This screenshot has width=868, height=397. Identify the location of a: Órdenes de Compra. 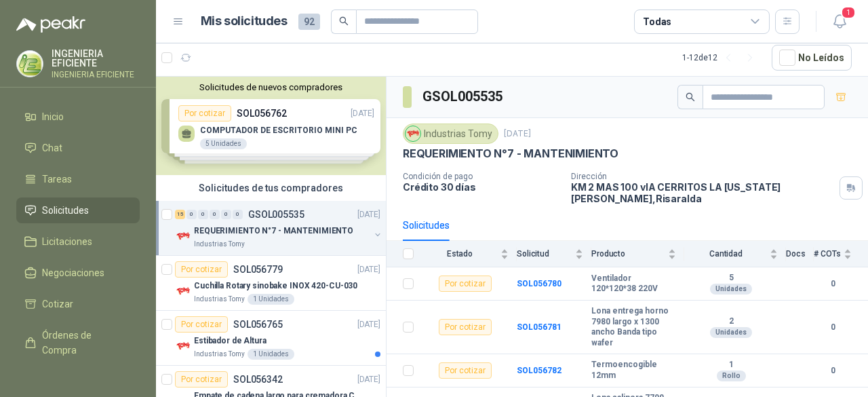
(78, 343).